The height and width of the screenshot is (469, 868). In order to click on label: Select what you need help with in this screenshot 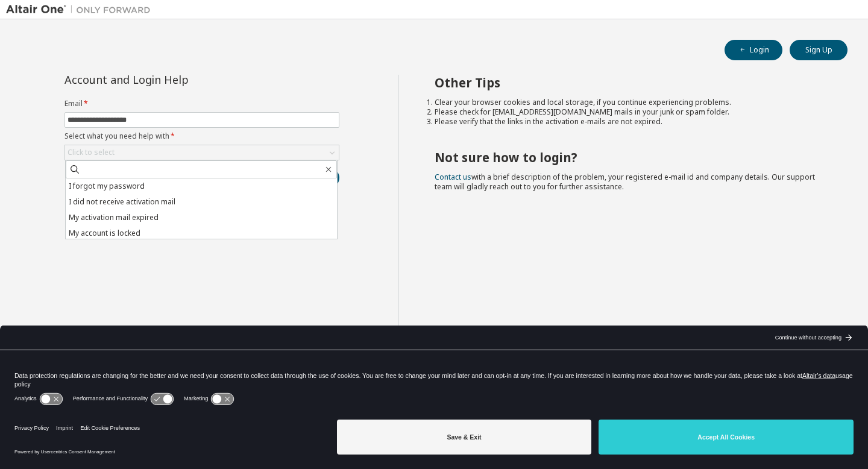, I will do `click(202, 136)`.